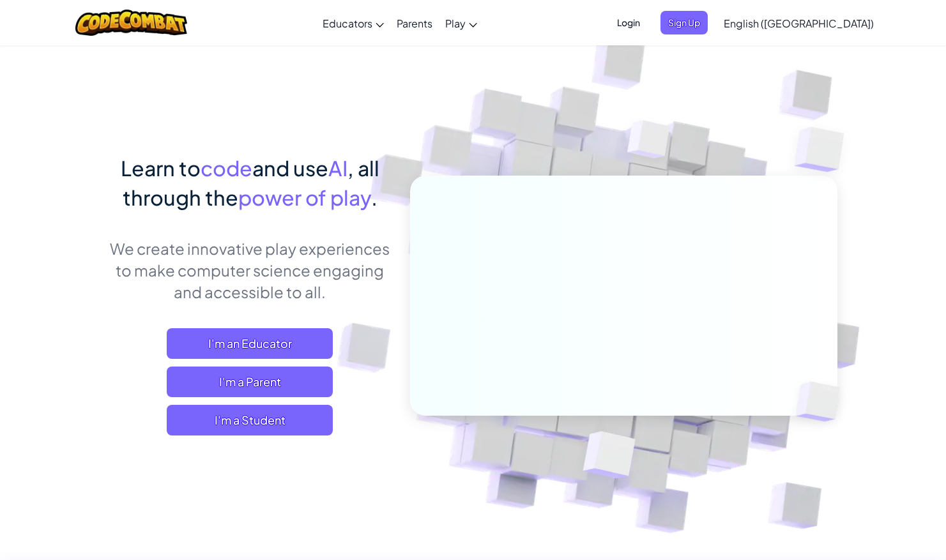  I want to click on span: Educators, so click(348, 23).